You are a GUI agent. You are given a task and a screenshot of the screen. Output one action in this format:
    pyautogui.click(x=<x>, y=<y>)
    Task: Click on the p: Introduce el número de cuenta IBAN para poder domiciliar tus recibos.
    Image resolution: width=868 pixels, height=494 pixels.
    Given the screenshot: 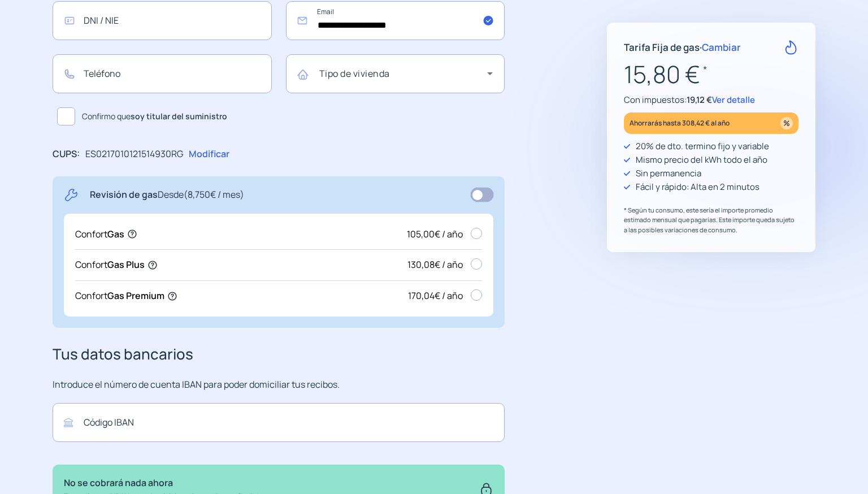 What is the action you would take?
    pyautogui.click(x=279, y=385)
    